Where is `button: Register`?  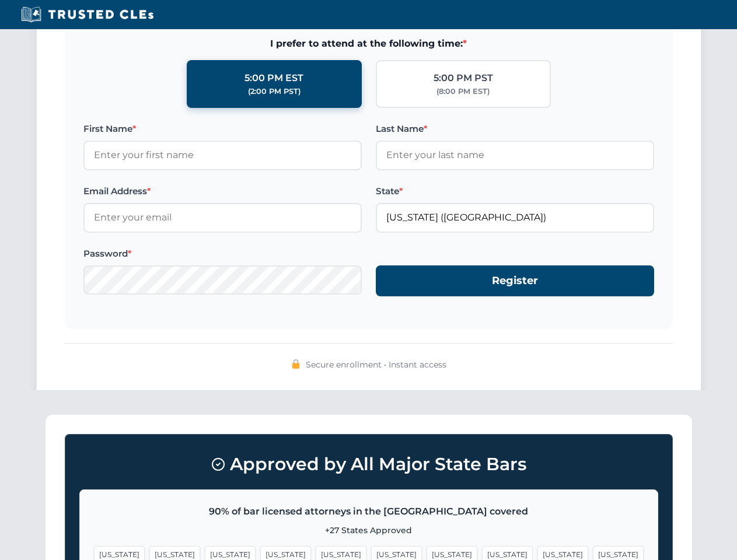 button: Register is located at coordinates (514, 280).